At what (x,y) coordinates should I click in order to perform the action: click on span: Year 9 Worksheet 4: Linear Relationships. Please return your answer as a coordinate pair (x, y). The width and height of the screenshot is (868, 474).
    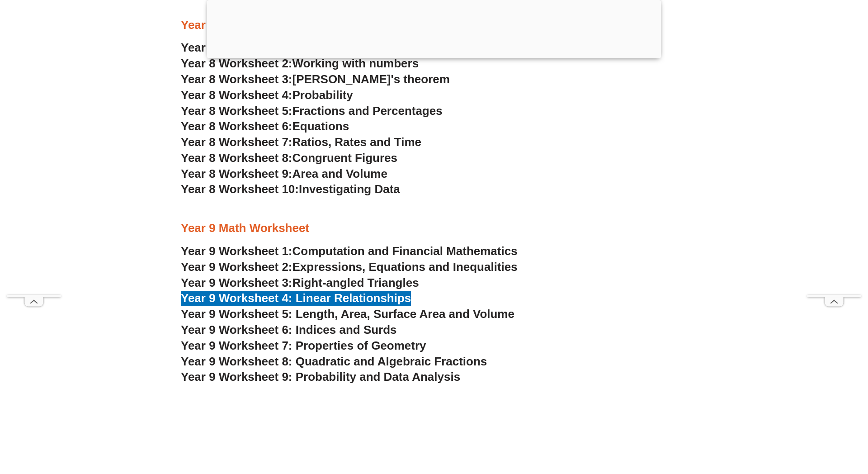
    Looking at the image, I should click on (296, 298).